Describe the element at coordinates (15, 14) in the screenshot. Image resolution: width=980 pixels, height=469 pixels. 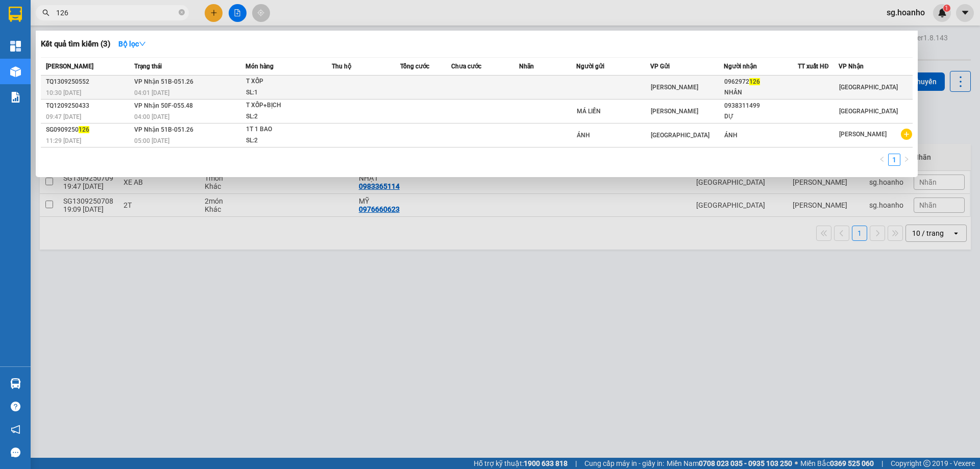
I see `img: logo-vxr` at that location.